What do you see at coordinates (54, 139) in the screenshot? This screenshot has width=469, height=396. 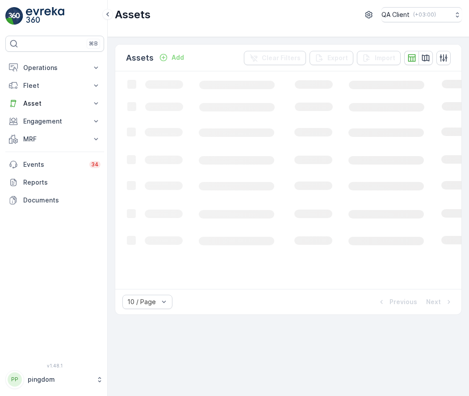 I see `button: MRF` at bounding box center [54, 139].